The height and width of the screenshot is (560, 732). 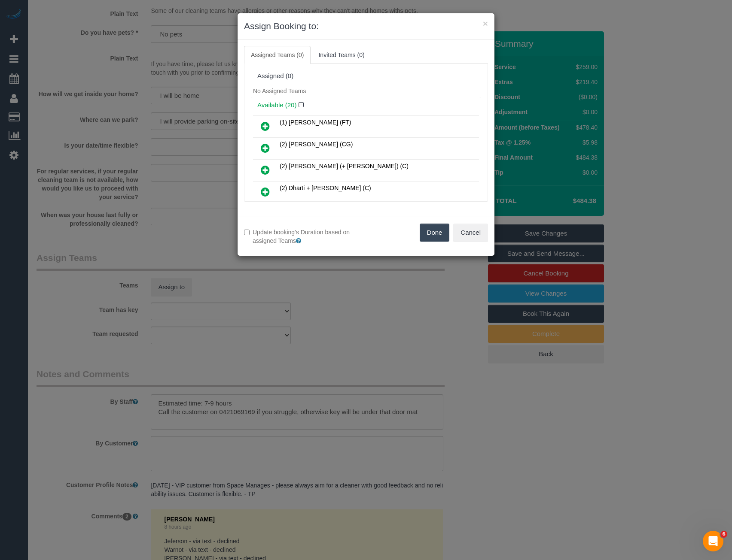 What do you see at coordinates (471, 233) in the screenshot?
I see `button: Cancel` at bounding box center [471, 233].